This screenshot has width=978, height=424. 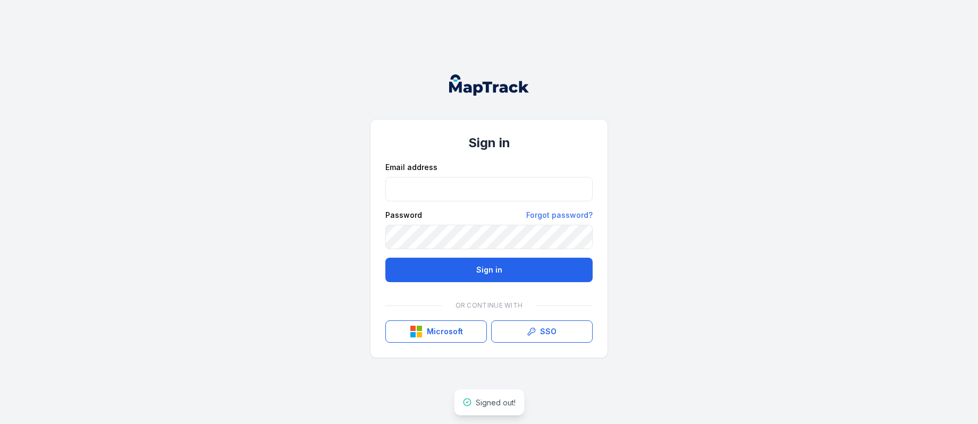 What do you see at coordinates (559, 215) in the screenshot?
I see `a: Forgot password?` at bounding box center [559, 215].